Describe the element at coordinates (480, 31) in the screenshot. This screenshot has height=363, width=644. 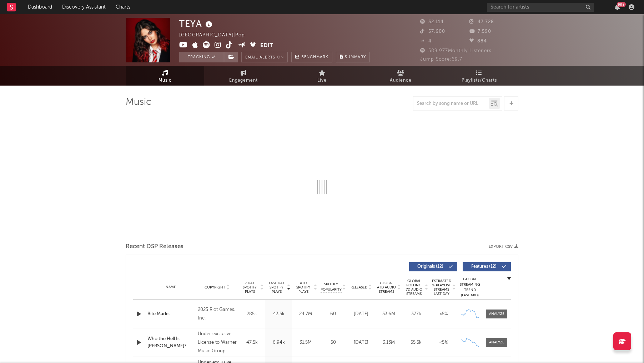
I see `span: 7.590` at that location.